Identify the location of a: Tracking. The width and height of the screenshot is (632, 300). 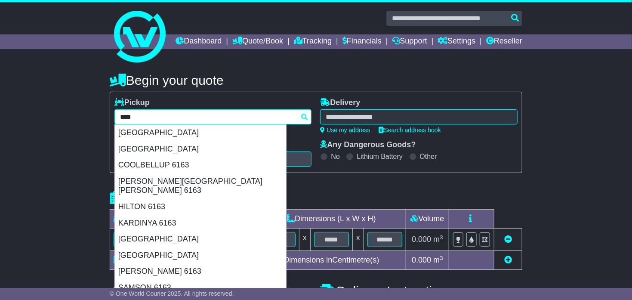
(313, 42).